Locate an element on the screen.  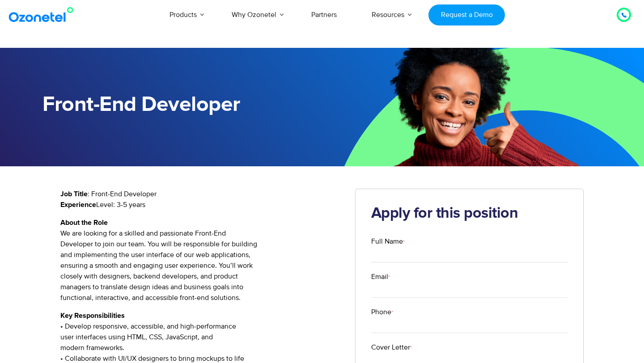
a: Request a Demo is located at coordinates (466, 15).